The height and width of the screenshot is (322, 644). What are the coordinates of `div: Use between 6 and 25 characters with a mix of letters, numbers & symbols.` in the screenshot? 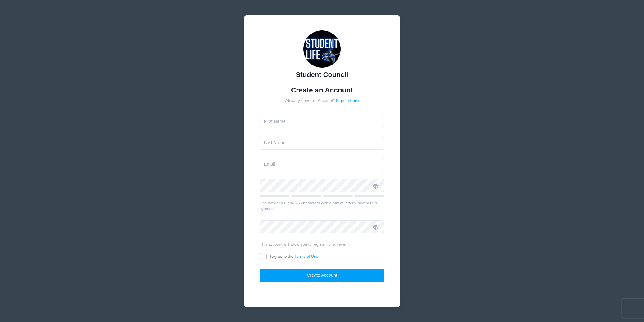 It's located at (322, 206).